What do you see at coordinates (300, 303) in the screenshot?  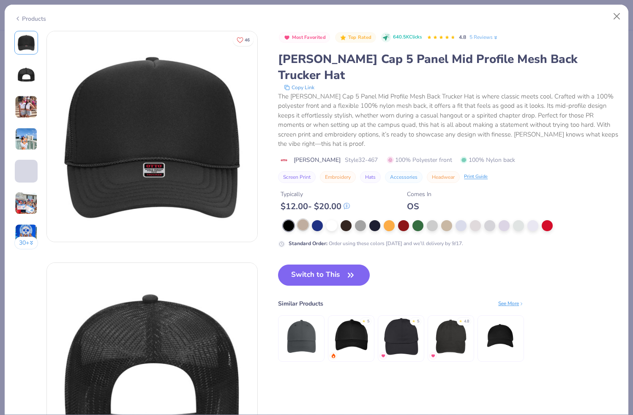 I see `div: Similar Products` at bounding box center [300, 303].